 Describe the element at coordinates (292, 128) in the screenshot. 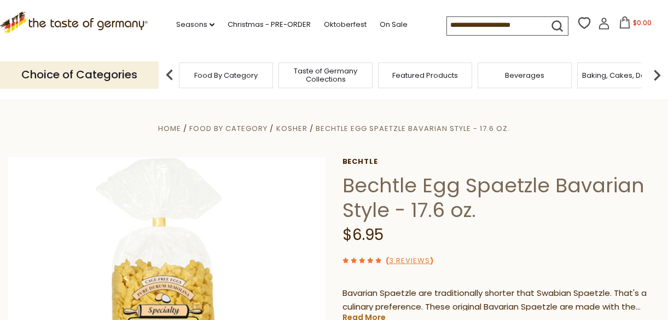

I see `span: Kosher` at that location.